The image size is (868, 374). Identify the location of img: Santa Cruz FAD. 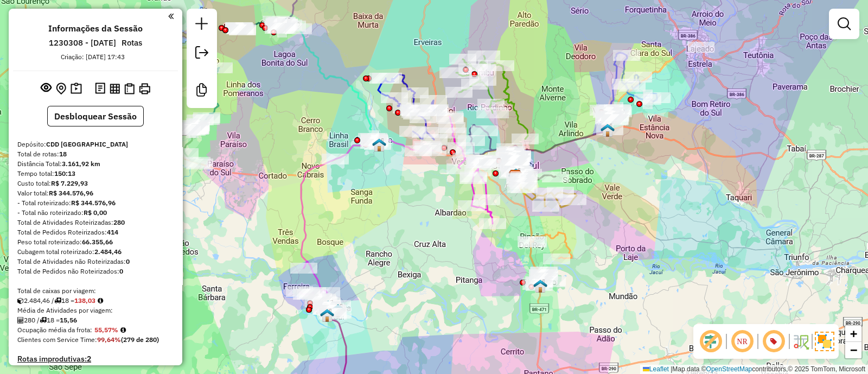
(516, 175).